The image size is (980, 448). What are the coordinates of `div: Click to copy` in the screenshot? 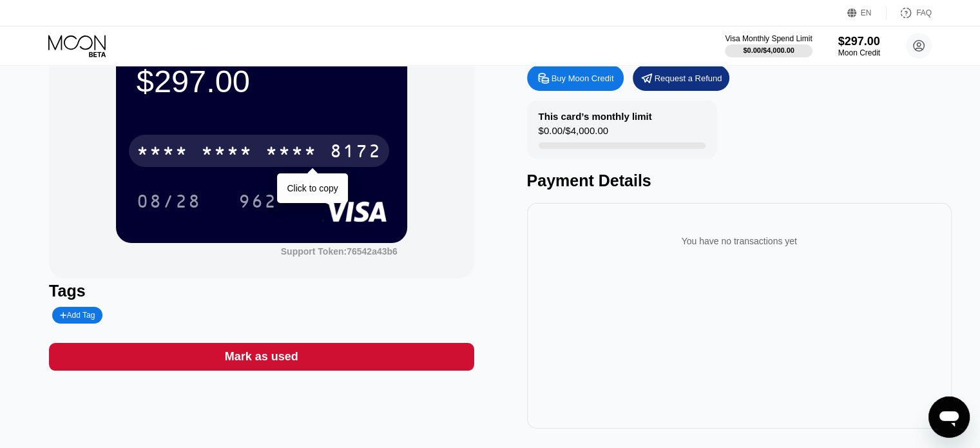 It's located at (312, 188).